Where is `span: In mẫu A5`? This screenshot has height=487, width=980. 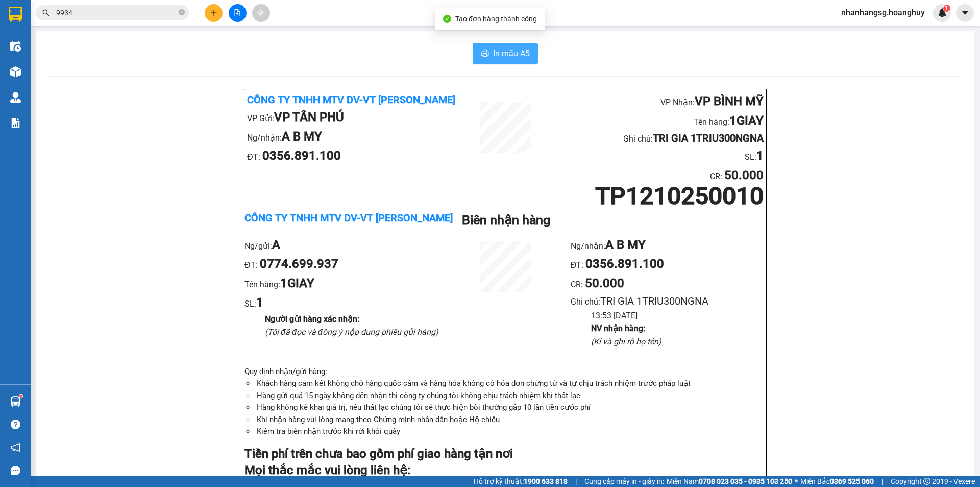
span: In mẫu A5 is located at coordinates (512, 53).